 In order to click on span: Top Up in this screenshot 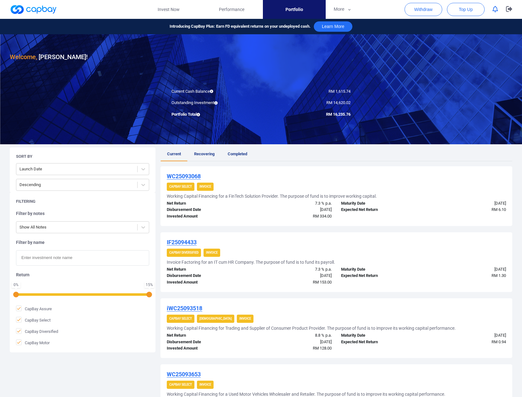, I will do `click(466, 9)`.